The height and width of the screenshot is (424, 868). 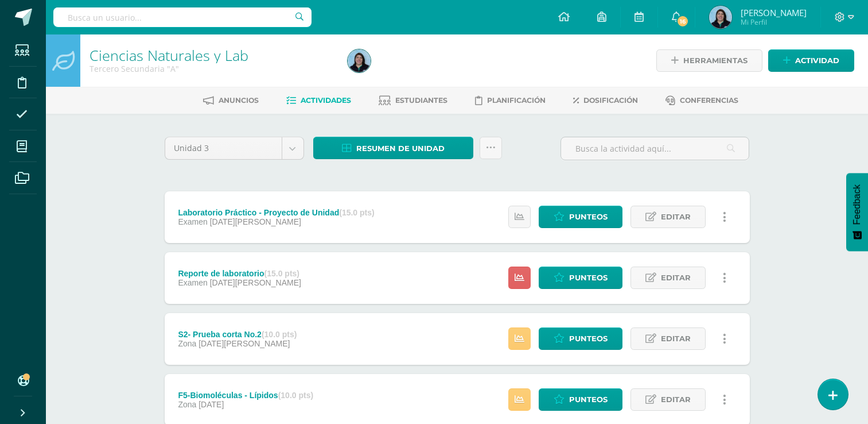 What do you see at coordinates (246, 395) in the screenshot?
I see `div: F5-Biomoléculas - Lípidos` at bounding box center [246, 395].